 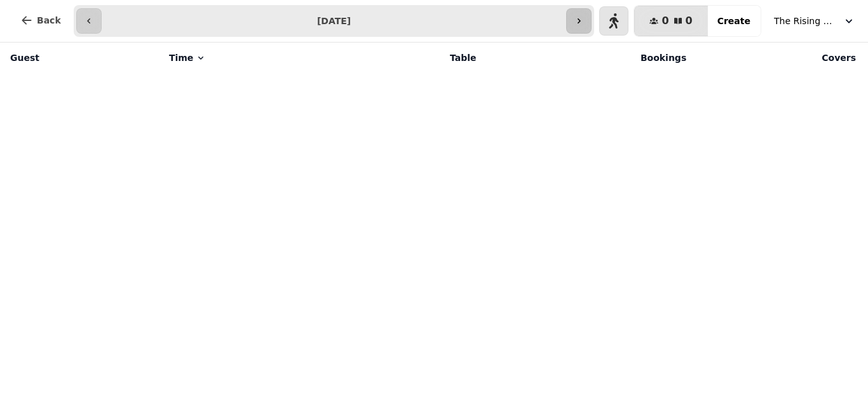 I want to click on button: Time, so click(x=188, y=58).